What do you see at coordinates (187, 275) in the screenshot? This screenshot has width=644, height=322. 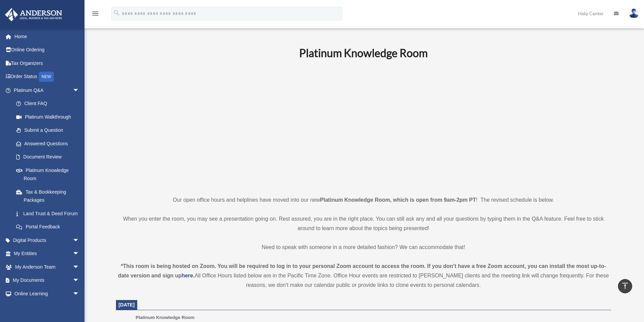 I see `a: here` at bounding box center [187, 275].